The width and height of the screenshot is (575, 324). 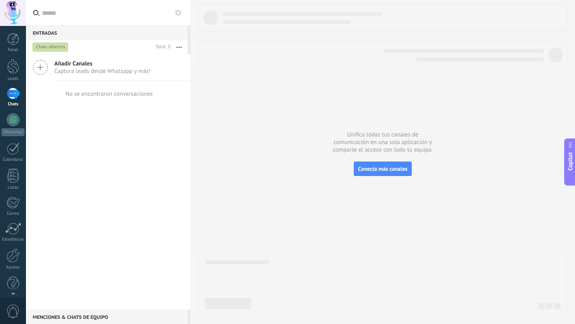 I want to click on button: Conecta más canales, so click(x=383, y=169).